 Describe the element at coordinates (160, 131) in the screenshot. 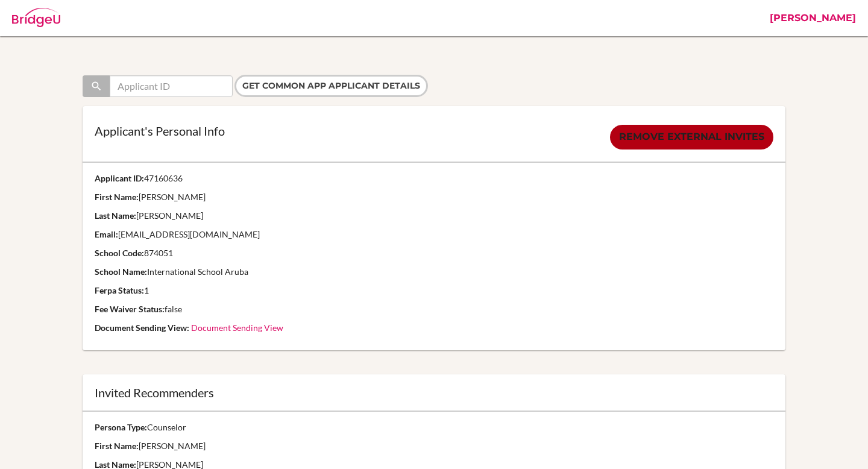

I see `p: Applicant's Personal Info` at that location.